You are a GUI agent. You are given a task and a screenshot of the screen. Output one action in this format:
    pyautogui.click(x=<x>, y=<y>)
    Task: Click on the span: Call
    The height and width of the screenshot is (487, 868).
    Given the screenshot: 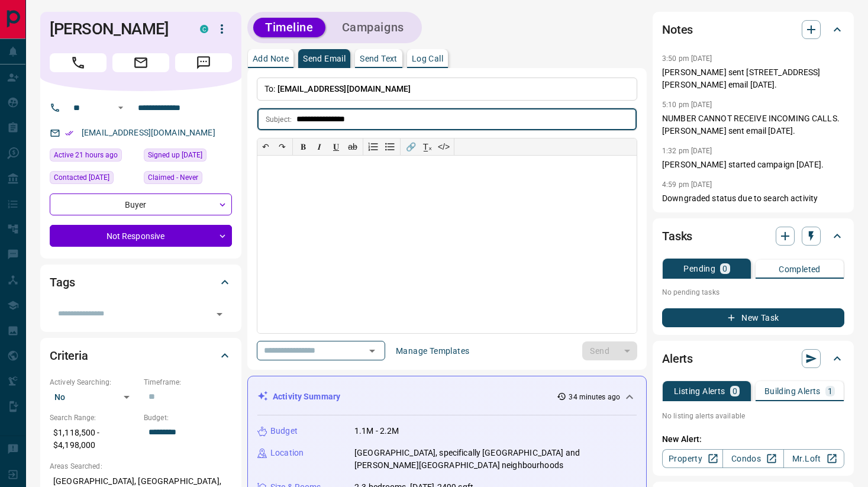 What is the action you would take?
    pyautogui.click(x=78, y=63)
    